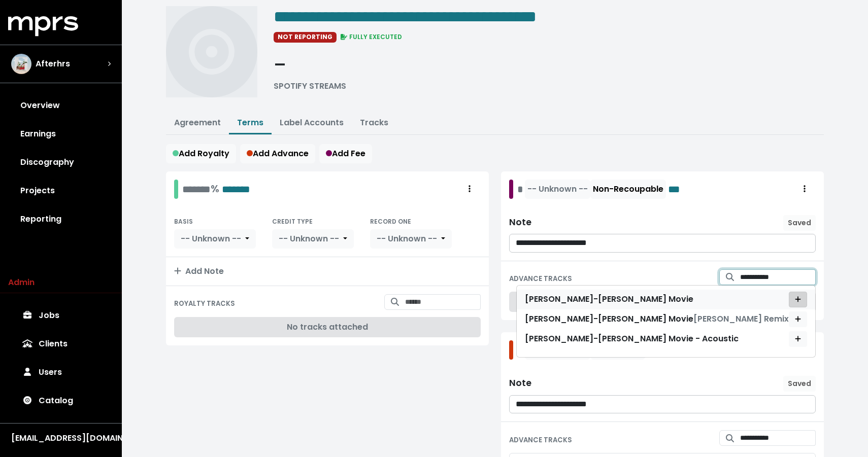  I want to click on span: Add Advance, so click(278, 153).